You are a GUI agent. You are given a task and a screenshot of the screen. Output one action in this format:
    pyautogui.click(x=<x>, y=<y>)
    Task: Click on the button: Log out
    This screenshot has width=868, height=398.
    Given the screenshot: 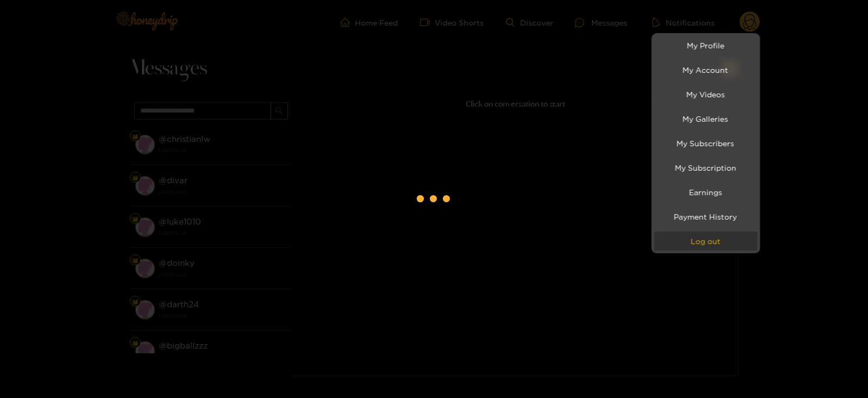 What is the action you would take?
    pyautogui.click(x=706, y=240)
    